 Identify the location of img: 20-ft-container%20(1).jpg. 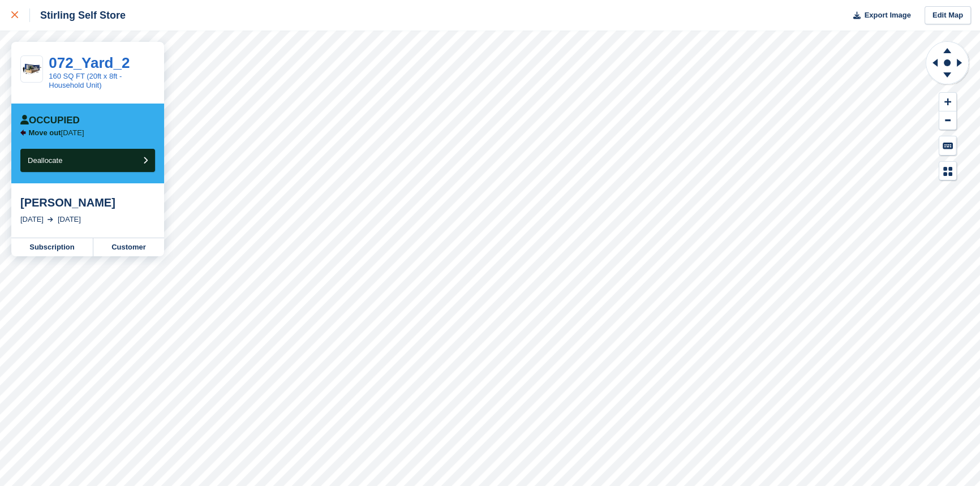
(31, 69).